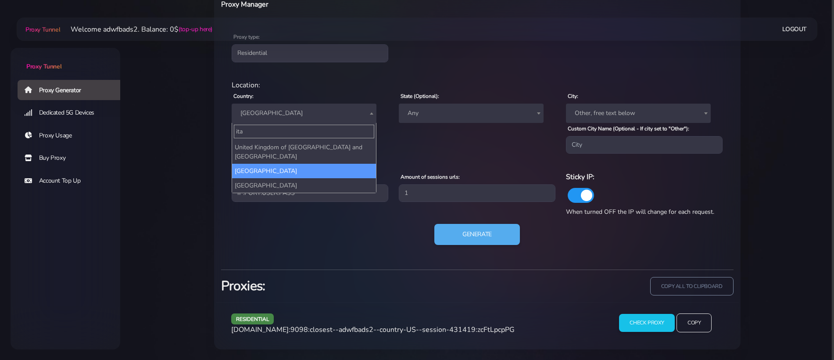  What do you see at coordinates (471, 113) in the screenshot?
I see `span: Any` at bounding box center [471, 113].